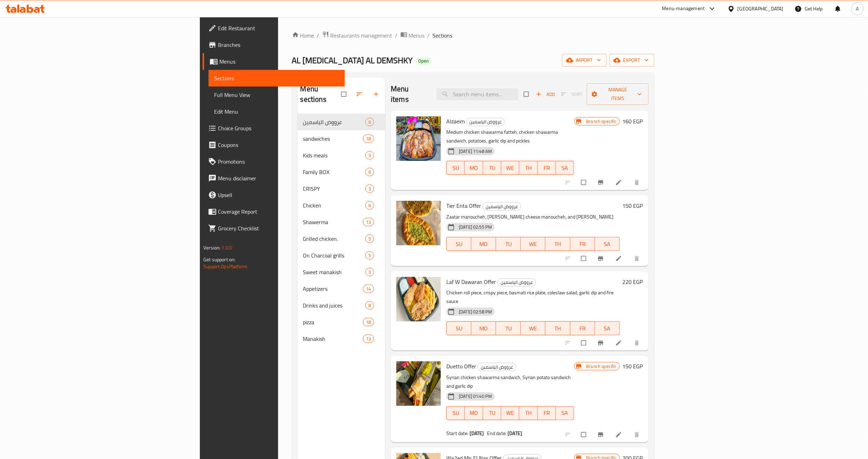 Image resolution: width=868 pixels, height=459 pixels. I want to click on a: Support.OpsPlatform, so click(225, 267).